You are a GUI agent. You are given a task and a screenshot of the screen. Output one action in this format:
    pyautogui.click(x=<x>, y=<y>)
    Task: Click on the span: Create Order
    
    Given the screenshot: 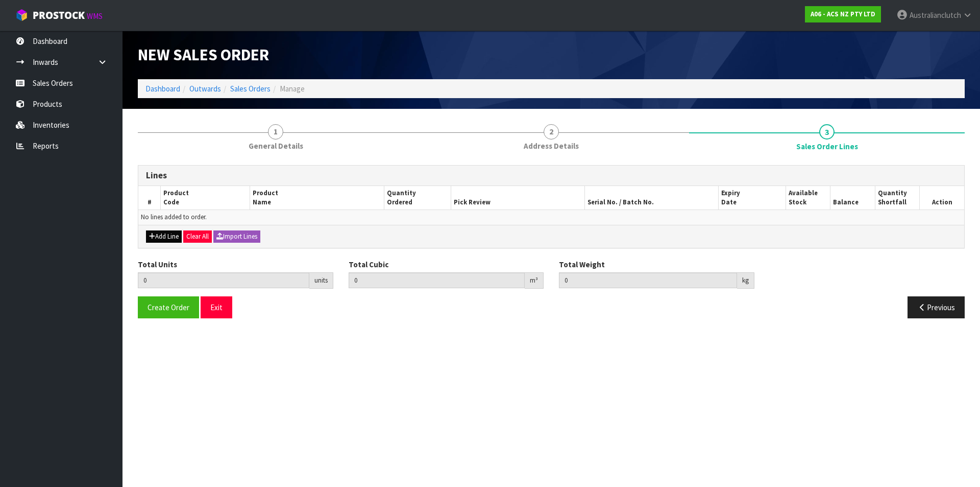 What is the action you would take?
    pyautogui.click(x=168, y=307)
    